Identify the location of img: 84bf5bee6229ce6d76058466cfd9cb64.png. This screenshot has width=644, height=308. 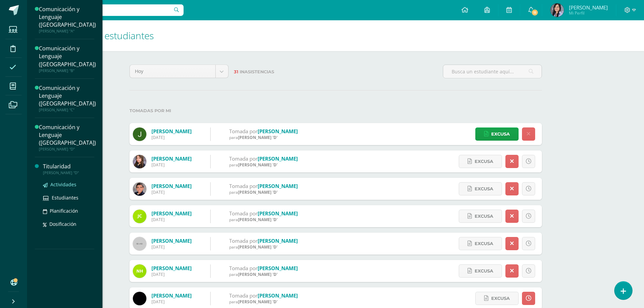
(140, 216).